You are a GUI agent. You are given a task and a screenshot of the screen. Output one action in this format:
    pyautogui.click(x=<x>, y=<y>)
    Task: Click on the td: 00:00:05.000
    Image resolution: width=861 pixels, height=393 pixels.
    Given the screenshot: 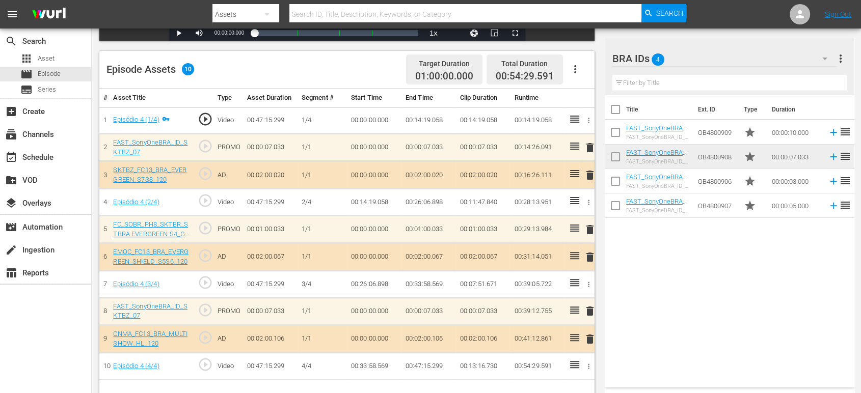 What is the action you would take?
    pyautogui.click(x=796, y=206)
    